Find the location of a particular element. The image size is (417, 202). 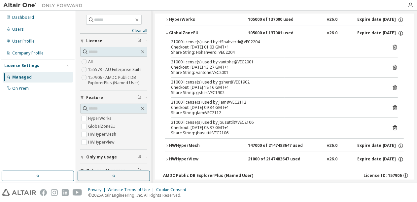

div: 21000 license(s) used by jlam@VEC2112 is located at coordinates (276, 102).